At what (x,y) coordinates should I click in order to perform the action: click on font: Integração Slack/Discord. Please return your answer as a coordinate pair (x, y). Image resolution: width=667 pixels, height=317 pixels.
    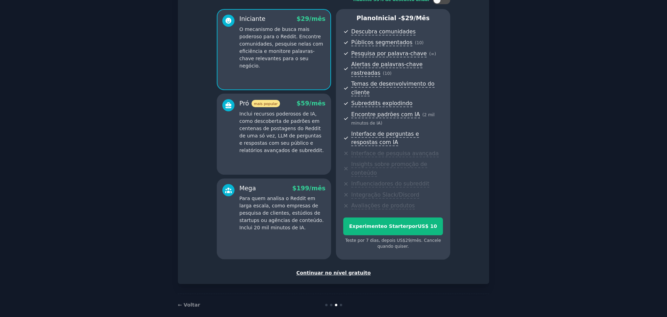
    Looking at the image, I should click on (385, 194).